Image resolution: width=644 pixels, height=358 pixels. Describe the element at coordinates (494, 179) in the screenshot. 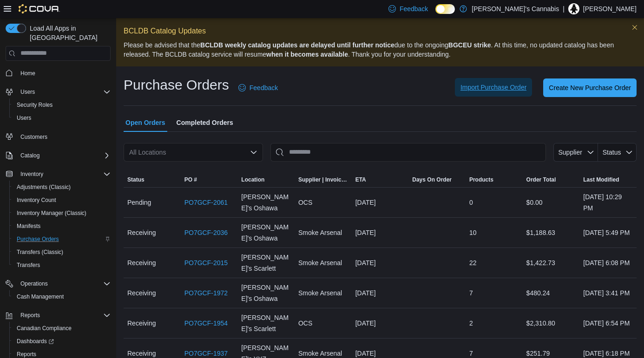

I see `button: Products` at that location.